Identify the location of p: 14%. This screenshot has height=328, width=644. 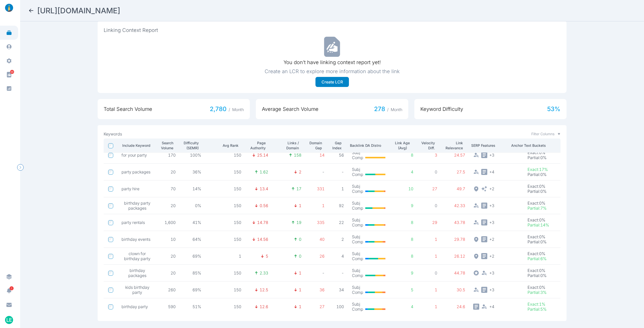
(192, 189).